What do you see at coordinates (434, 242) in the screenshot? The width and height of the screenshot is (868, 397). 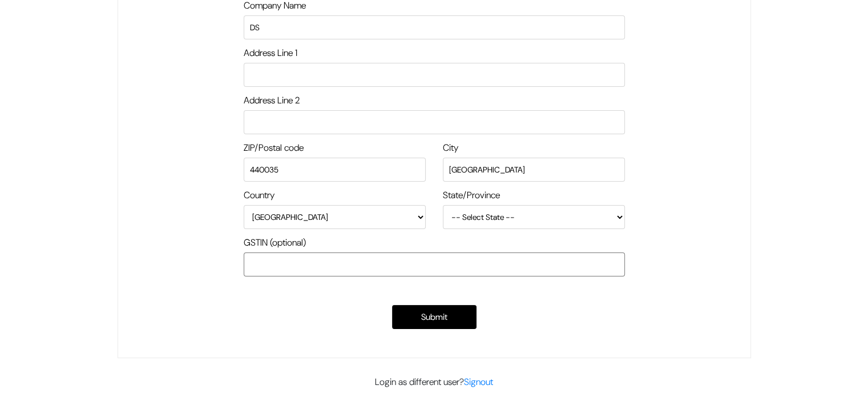 I see `label: GSTIN (optional)` at bounding box center [434, 242].